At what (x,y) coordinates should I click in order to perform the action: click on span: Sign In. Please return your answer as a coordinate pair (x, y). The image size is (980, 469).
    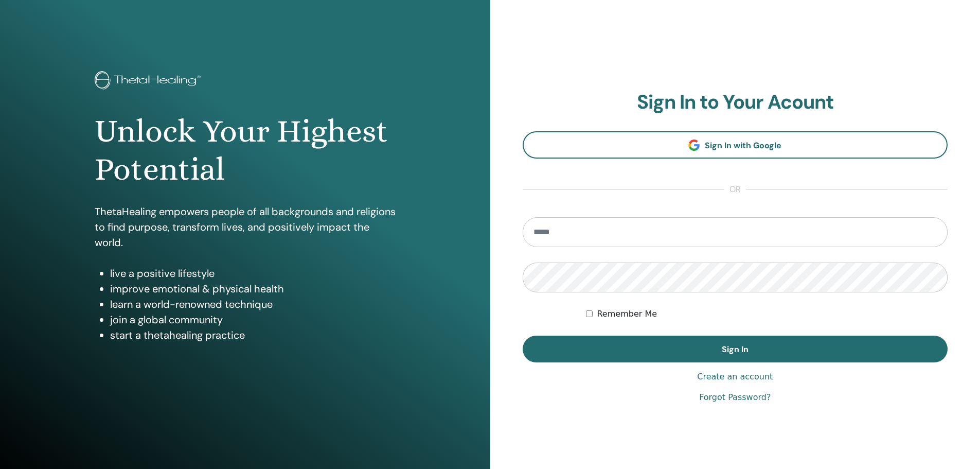
    Looking at the image, I should click on (735, 349).